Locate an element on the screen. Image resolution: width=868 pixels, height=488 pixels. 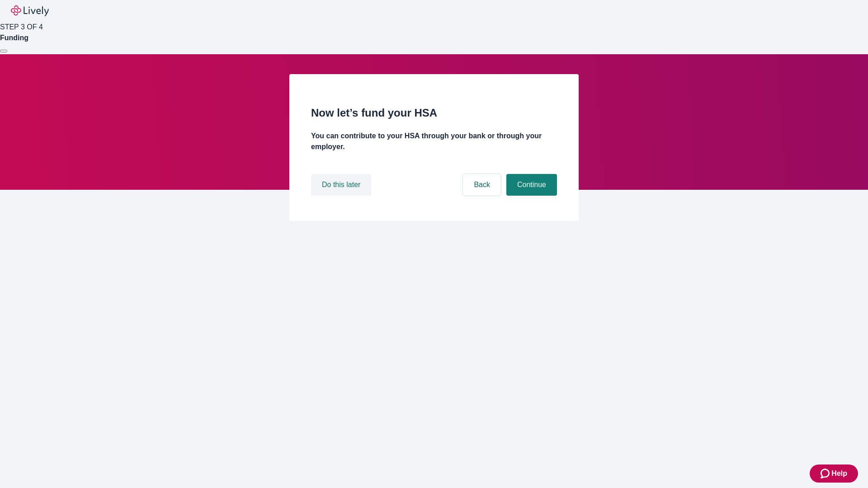
h2: Now let’s fund your HSA is located at coordinates (434, 113).